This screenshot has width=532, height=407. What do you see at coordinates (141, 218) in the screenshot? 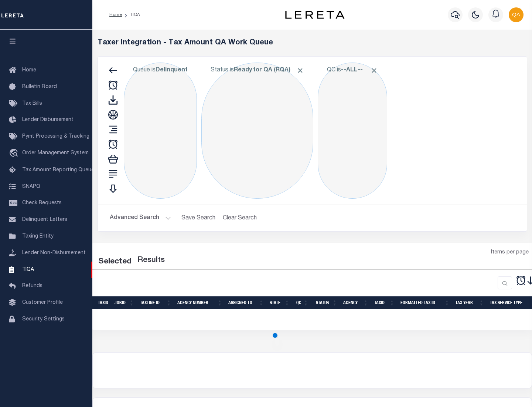
I see `button: Advanced Search` at bounding box center [141, 218].